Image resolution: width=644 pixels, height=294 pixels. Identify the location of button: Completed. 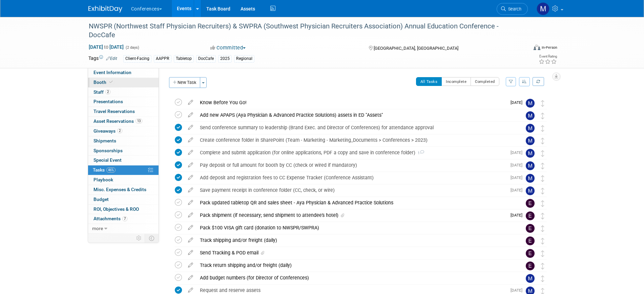
(485, 81).